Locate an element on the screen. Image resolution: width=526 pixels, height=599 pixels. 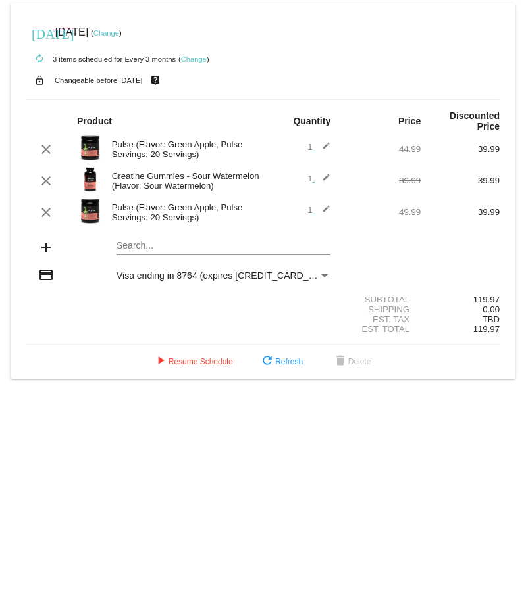
span: Refresh is located at coordinates (281, 362).